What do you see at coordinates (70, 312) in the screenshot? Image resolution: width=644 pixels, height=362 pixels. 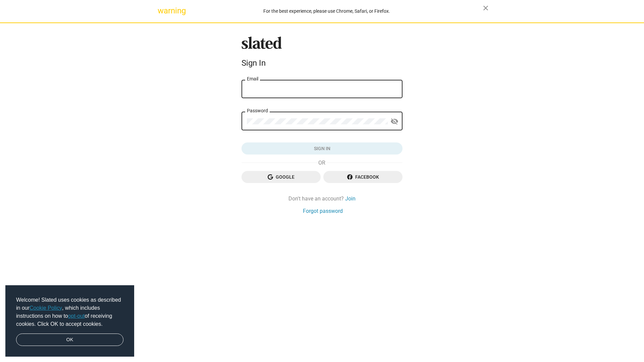 I see `span: Welcome! Slated uses cookies as described in our , which includes instructions on how to of recei...` at bounding box center [70, 312].